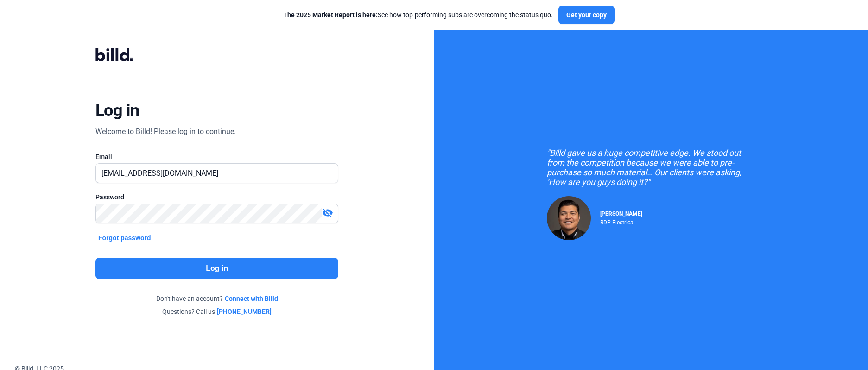 The image size is (868, 370). Describe the element at coordinates (251, 299) in the screenshot. I see `a: Connect with Billd` at that location.